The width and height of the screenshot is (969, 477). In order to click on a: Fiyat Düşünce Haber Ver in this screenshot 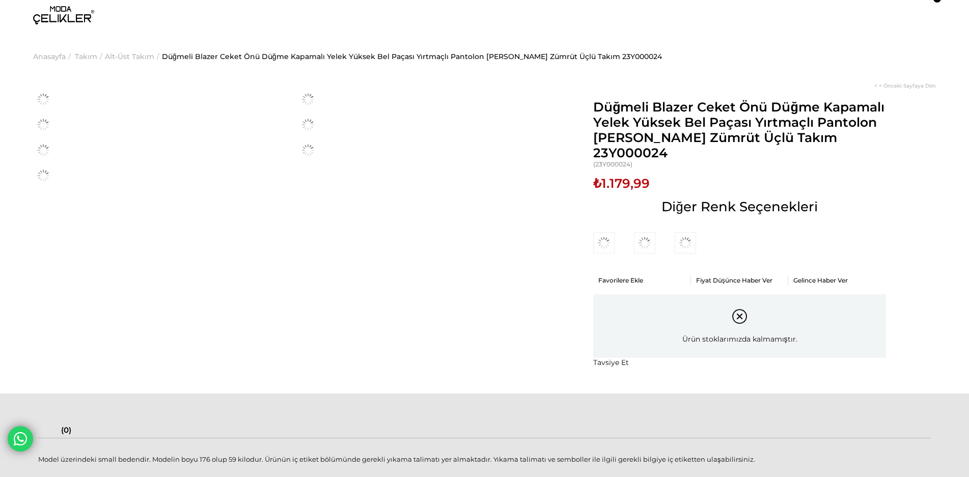, I will do `click(740, 280)`.